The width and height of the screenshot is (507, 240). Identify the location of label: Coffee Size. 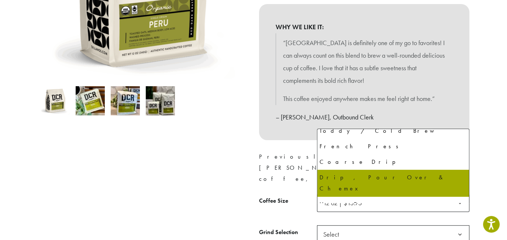
(288, 201).